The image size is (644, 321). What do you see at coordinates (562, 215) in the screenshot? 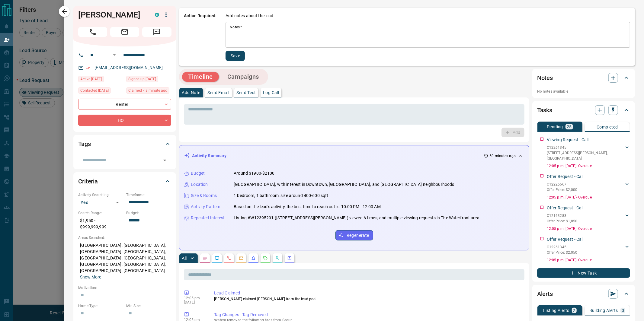
I see `p: C12163283` at bounding box center [562, 215].